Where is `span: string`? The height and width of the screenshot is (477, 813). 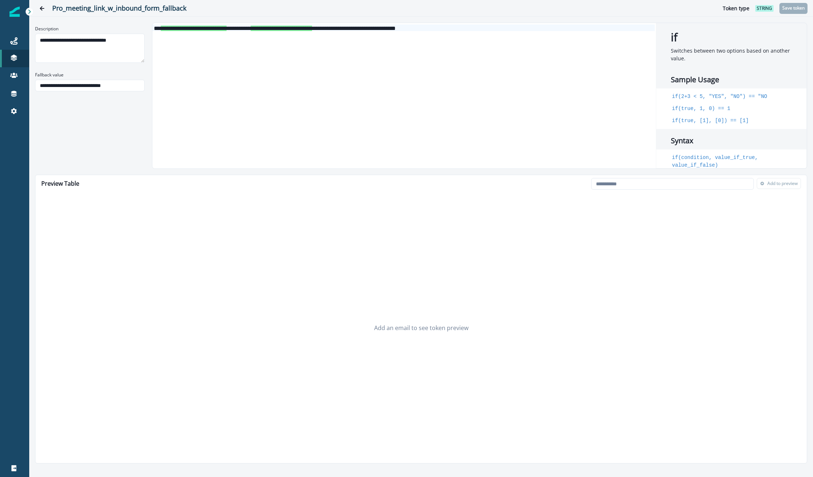
span: string is located at coordinates (764, 8).